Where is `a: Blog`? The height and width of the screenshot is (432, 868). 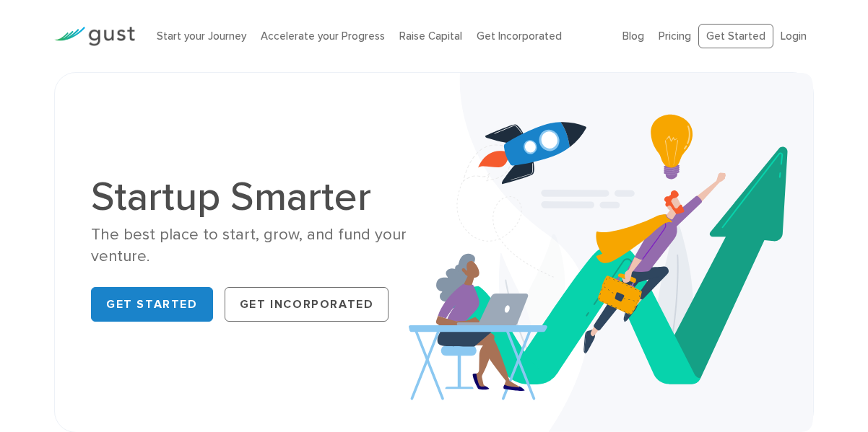 a: Blog is located at coordinates (633, 36).